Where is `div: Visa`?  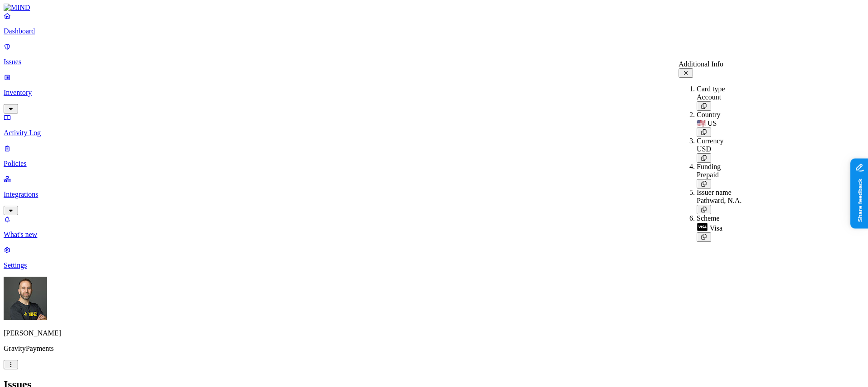 div: Visa is located at coordinates (719, 227).